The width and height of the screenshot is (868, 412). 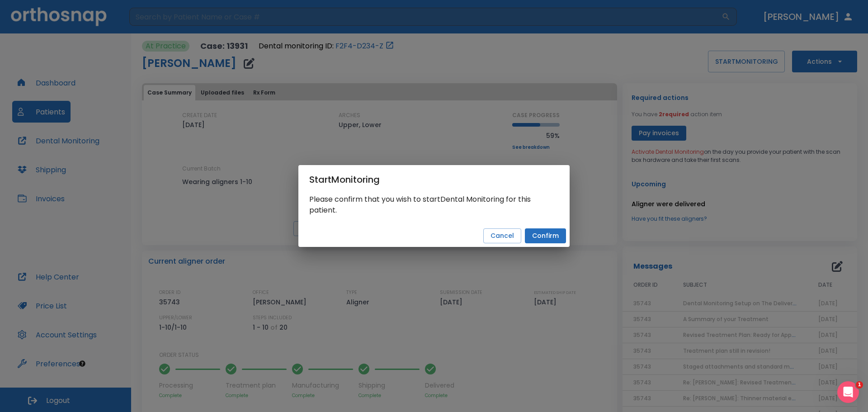 I want to click on h2: Start Monitoring, so click(x=434, y=179).